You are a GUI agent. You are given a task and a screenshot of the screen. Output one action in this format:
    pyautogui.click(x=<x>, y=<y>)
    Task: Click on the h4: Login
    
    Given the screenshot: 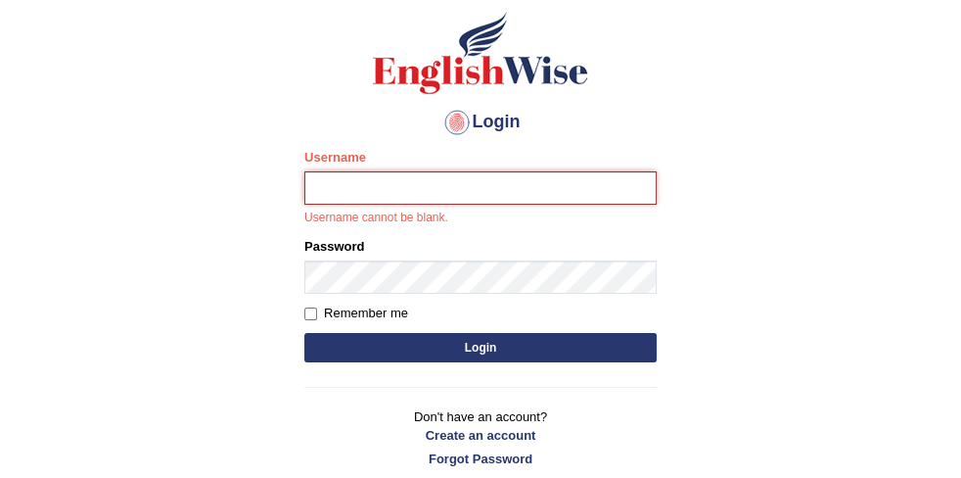 What is the action you would take?
    pyautogui.click(x=481, y=122)
    